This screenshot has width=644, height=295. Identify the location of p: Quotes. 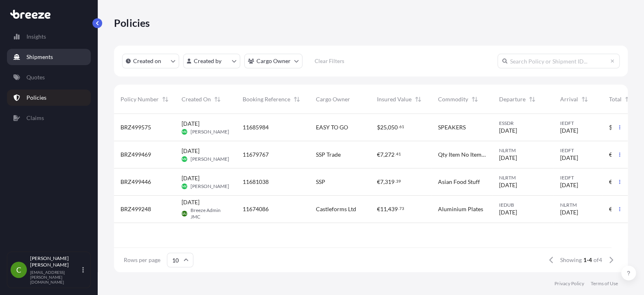
(36, 77).